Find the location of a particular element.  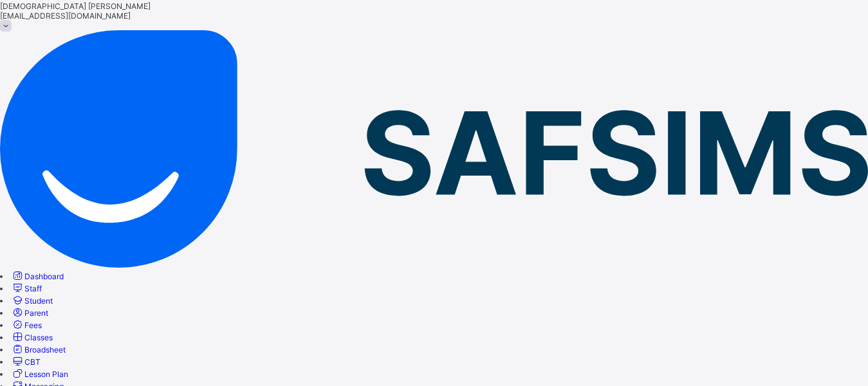

span: Classes is located at coordinates (39, 337).